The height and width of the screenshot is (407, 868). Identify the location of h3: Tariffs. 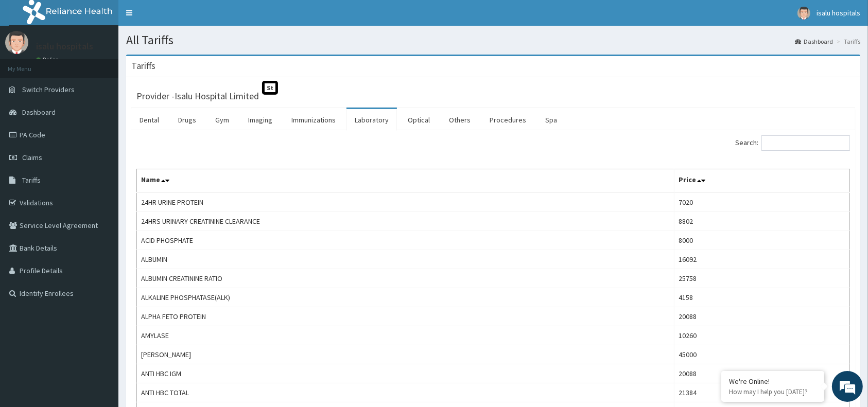
(143, 66).